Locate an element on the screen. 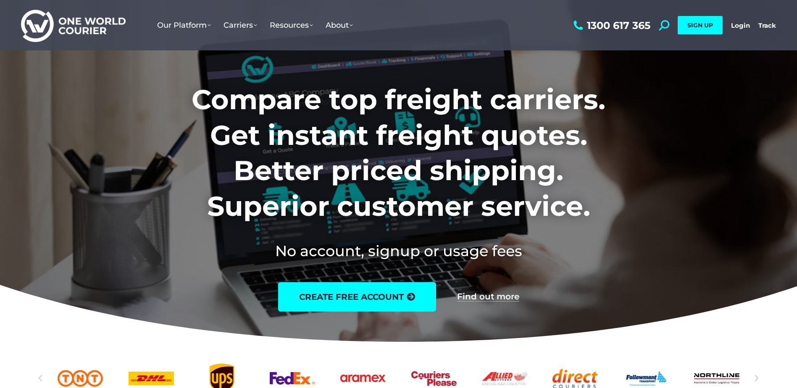 The image size is (797, 388). a: SIGN UP is located at coordinates (700, 25).